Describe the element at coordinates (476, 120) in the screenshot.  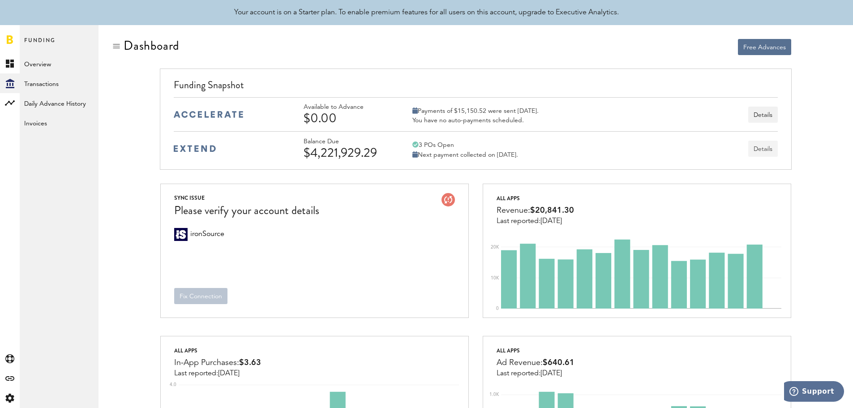
I see `div: You have no auto-payments scheduled.` at that location.